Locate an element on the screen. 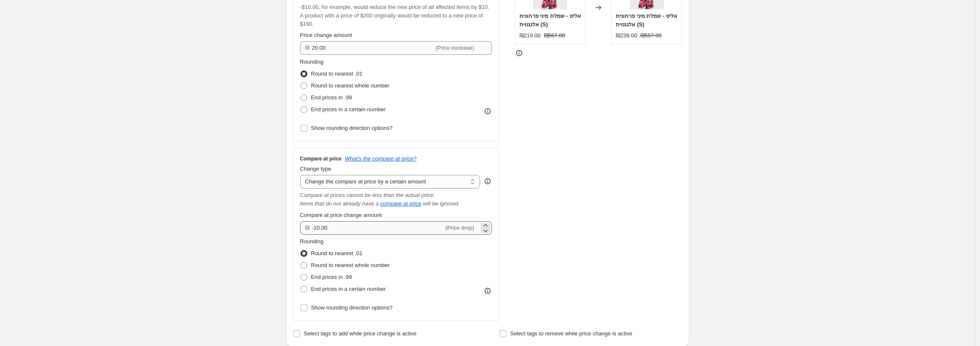 The width and height of the screenshot is (980, 346). i: compare at price is located at coordinates (400, 204).